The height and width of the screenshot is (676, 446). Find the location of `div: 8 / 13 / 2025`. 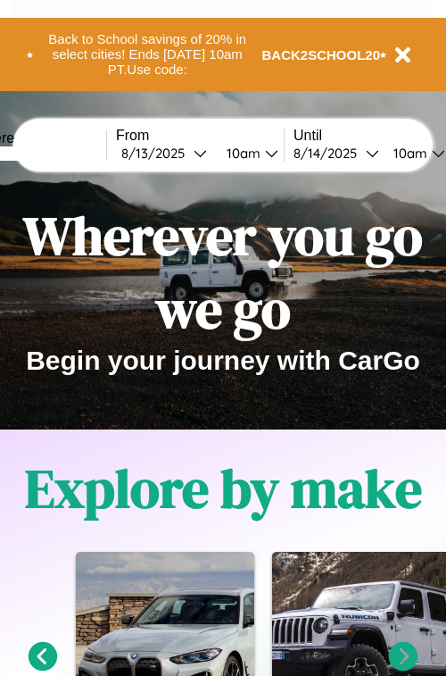

div: 8 / 13 / 2025 is located at coordinates (157, 153).